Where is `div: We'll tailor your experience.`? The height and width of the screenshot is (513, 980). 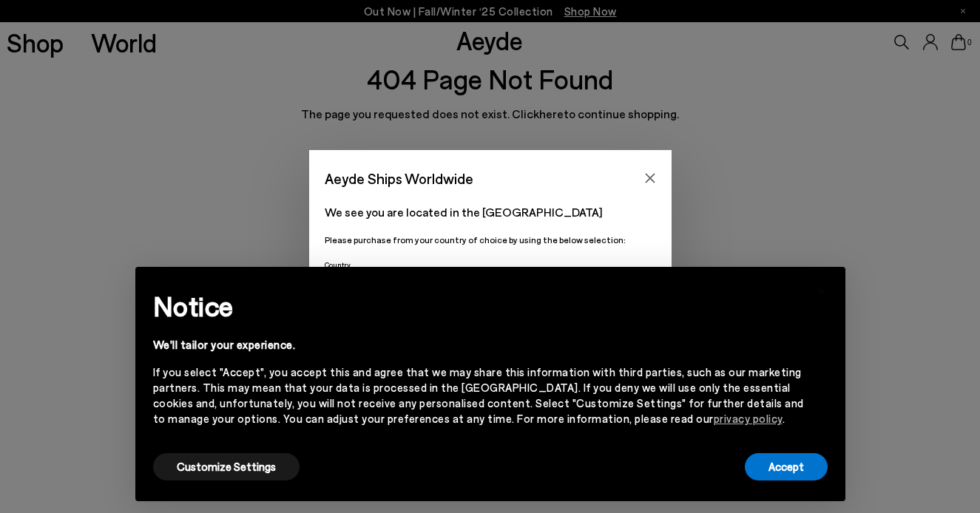 div: We'll tailor your experience. is located at coordinates (478, 345).